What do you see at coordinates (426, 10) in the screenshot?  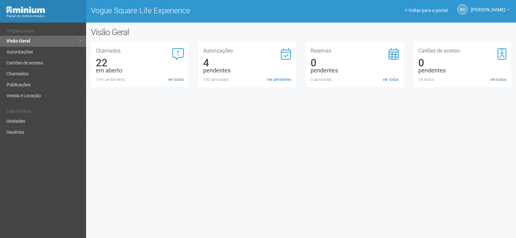 I see `a: Voltar para o portal` at bounding box center [426, 10].